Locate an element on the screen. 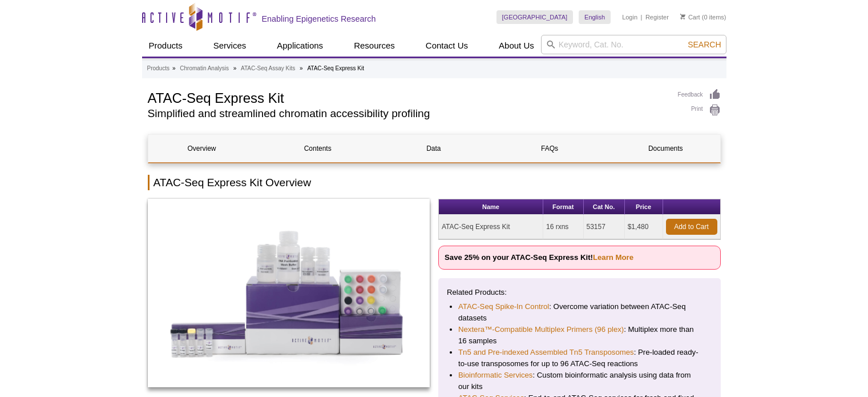  a: ATAC-Seq Assay Kits is located at coordinates (267, 68).